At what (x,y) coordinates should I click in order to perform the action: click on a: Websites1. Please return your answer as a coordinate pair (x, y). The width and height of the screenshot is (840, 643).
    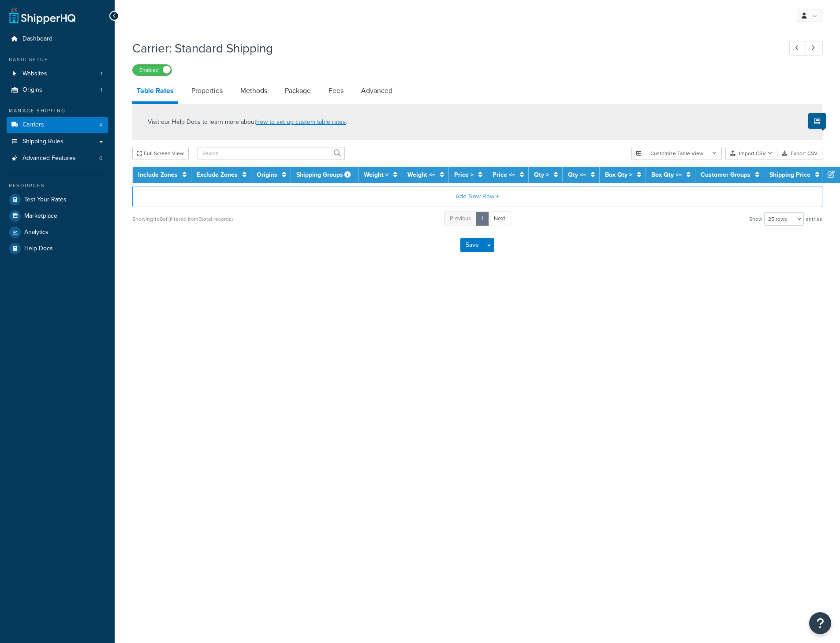
    Looking at the image, I should click on (57, 74).